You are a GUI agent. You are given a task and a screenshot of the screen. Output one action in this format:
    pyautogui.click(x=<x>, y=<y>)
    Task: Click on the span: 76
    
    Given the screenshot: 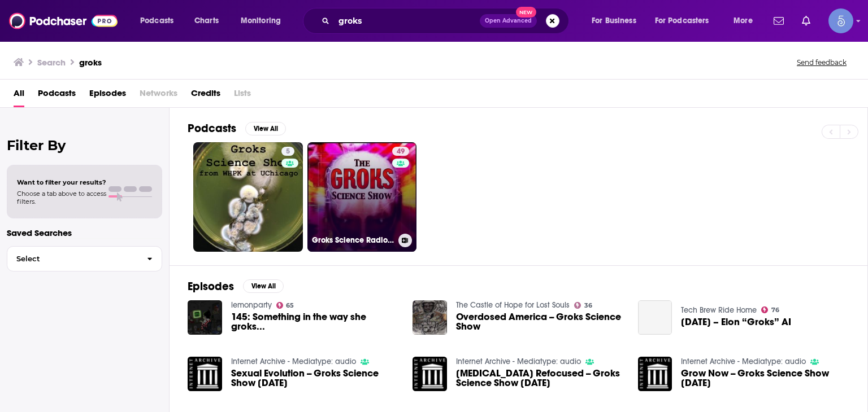 What is the action you would take?
    pyautogui.click(x=775, y=310)
    